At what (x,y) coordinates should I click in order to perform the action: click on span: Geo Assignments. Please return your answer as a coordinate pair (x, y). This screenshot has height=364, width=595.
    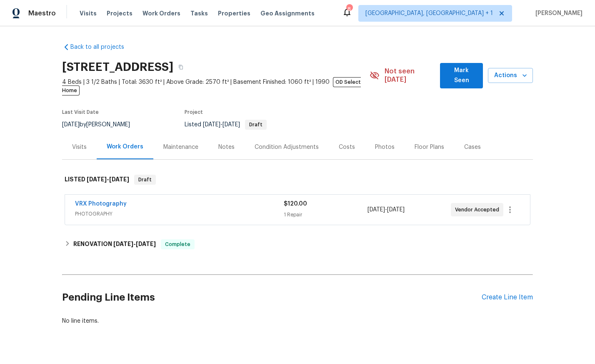
    Looking at the image, I should click on (288, 13).